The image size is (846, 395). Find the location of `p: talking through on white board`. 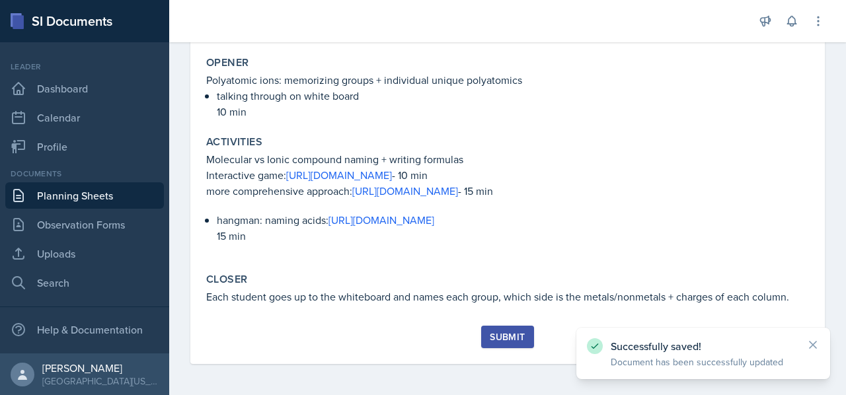

p: talking through on white board is located at coordinates (513, 96).